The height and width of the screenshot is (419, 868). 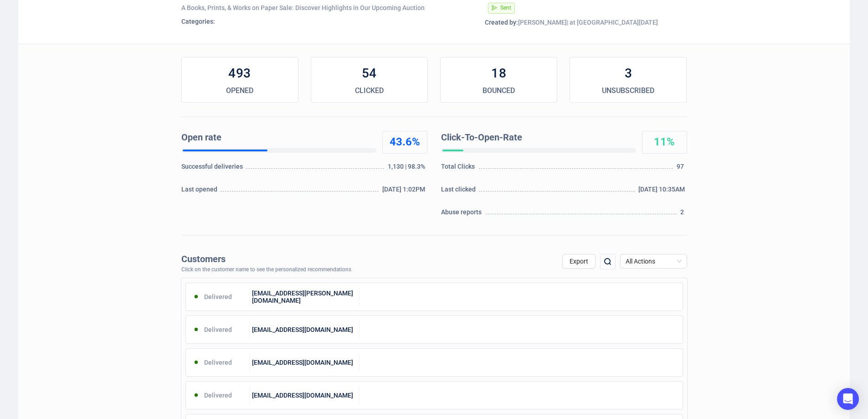 I want to click on div: Total Clicks, so click(x=460, y=169).